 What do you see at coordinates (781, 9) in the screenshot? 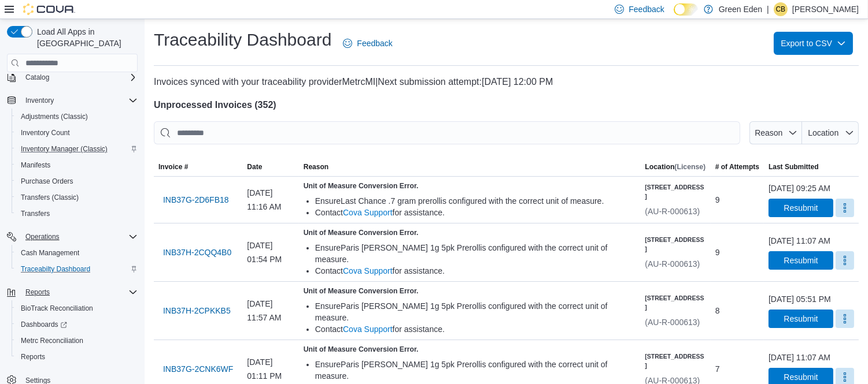
I see `span: CB` at bounding box center [781, 9].